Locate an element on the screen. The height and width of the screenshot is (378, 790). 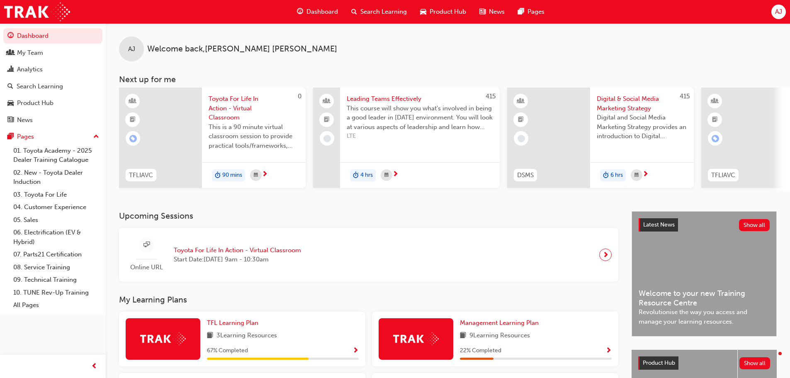
span: Online URL is located at coordinates (146, 267).